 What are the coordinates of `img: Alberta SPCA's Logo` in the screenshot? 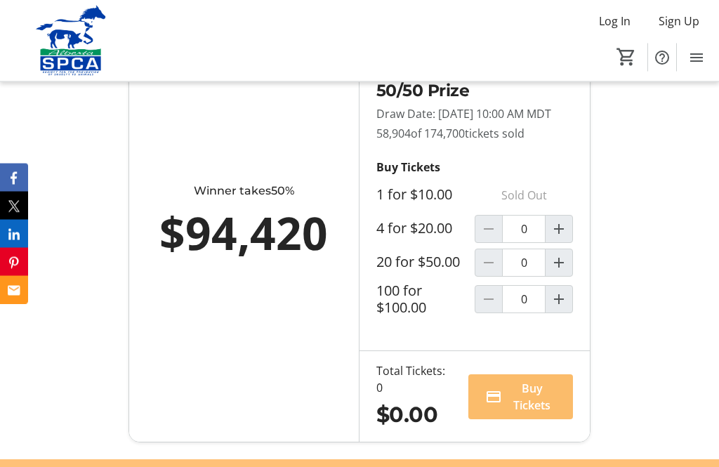 It's located at (71, 41).